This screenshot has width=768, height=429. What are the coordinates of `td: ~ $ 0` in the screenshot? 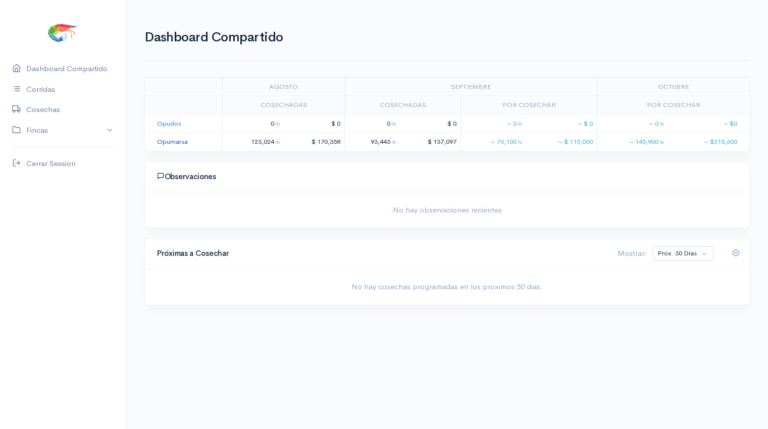 It's located at (562, 123).